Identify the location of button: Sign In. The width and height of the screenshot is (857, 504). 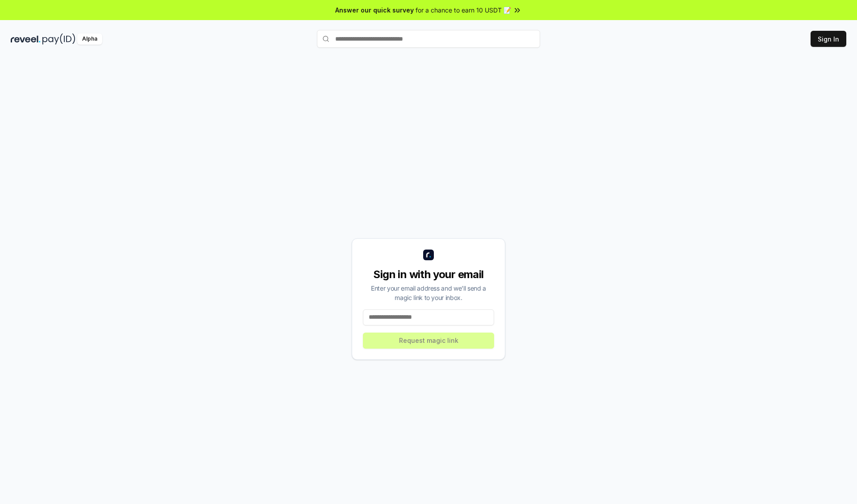
(828, 39).